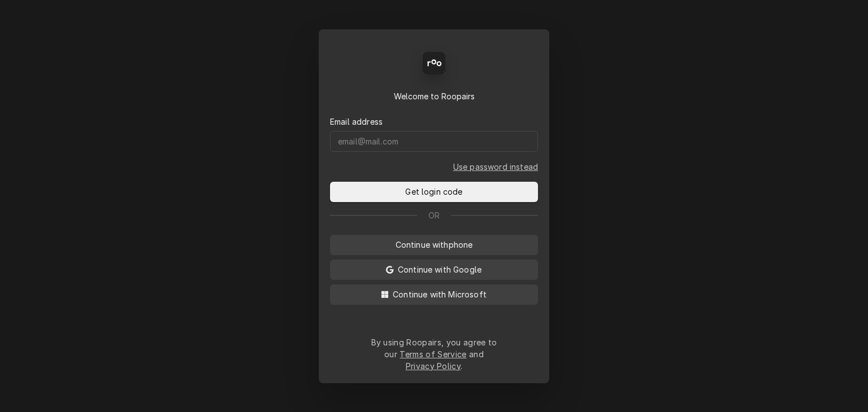 This screenshot has width=868, height=412. What do you see at coordinates (434, 270) in the screenshot?
I see `button: Continue with Google` at bounding box center [434, 270].